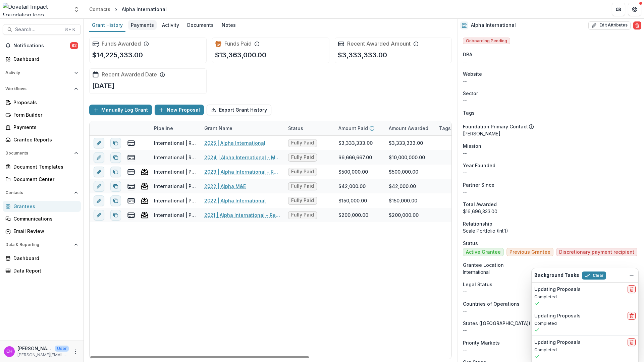 The width and height of the screenshot is (644, 362). What do you see at coordinates (36, 10) in the screenshot?
I see `img: Dovetail Impact Foundation logo` at bounding box center [36, 10].